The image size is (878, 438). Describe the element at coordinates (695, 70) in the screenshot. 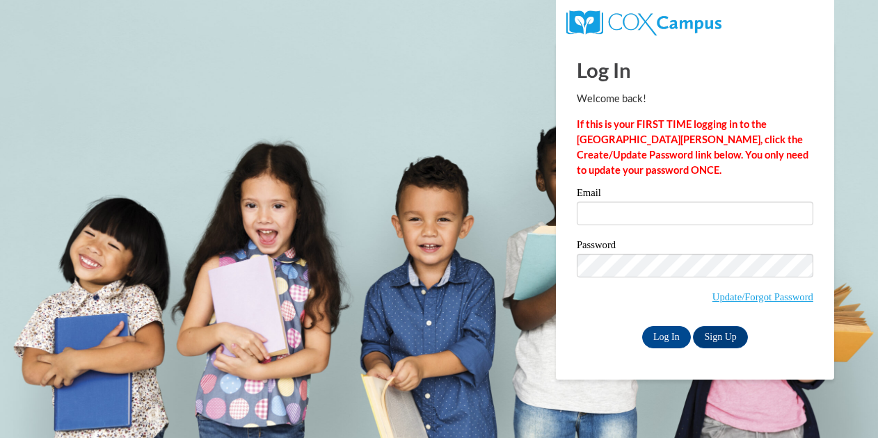

I see `h1: Log In` at that location.